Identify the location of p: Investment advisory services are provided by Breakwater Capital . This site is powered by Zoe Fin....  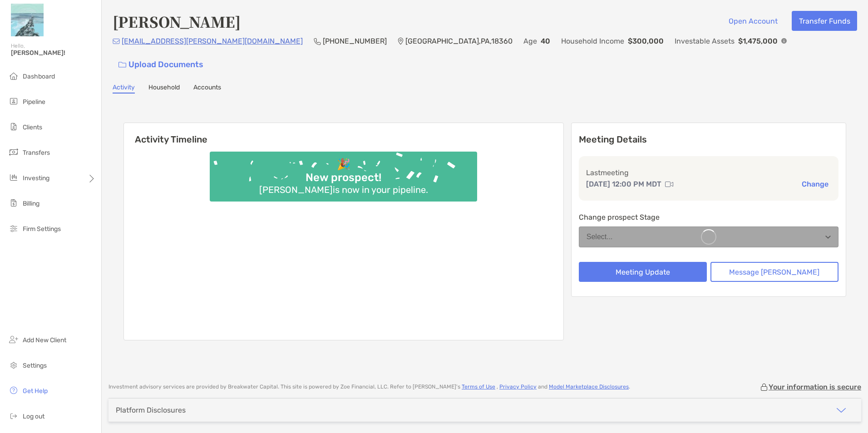
(369, 387).